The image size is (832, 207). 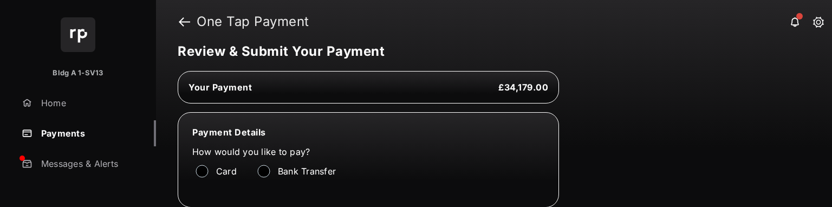 I want to click on a: Community, so click(x=69, y=194).